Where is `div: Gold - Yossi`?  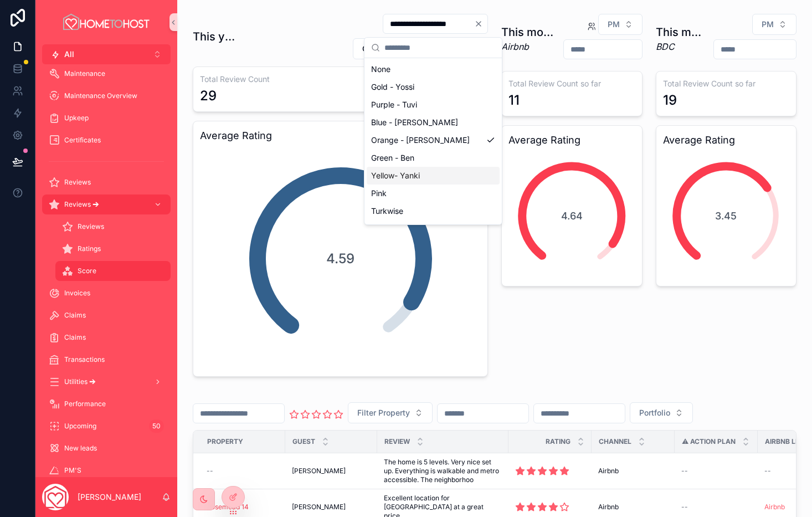 div: Gold - Yossi is located at coordinates (433, 87).